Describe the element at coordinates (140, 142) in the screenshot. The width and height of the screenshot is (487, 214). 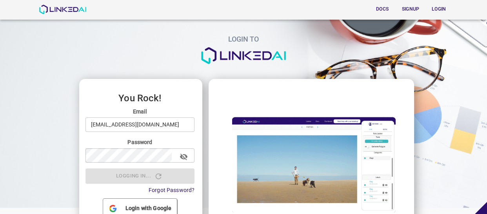
I see `label: Password` at that location.